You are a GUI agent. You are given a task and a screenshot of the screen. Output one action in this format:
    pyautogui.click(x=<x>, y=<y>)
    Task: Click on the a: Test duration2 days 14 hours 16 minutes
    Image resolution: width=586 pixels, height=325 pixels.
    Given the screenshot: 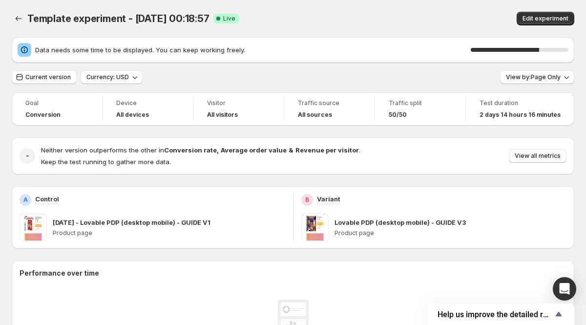 What is the action you would take?
    pyautogui.click(x=520, y=109)
    